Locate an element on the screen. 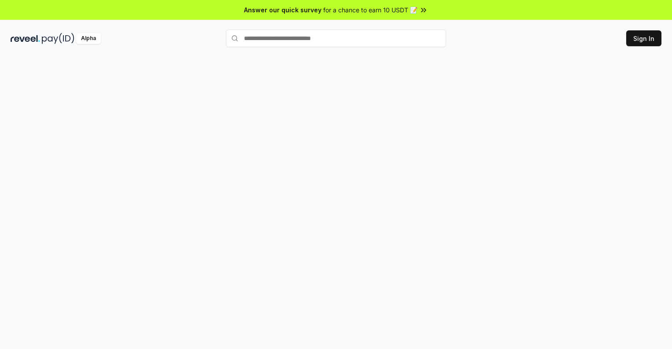 The height and width of the screenshot is (349, 672). span: Answer our quick survey is located at coordinates (283, 10).